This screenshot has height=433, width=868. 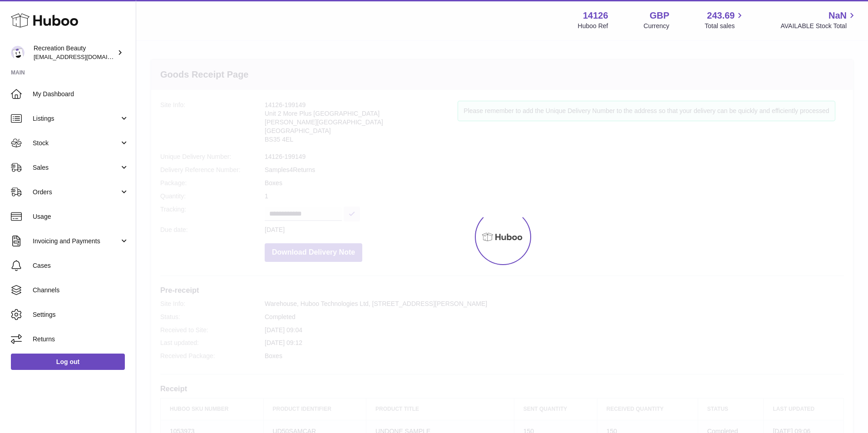 What do you see at coordinates (724, 26) in the screenshot?
I see `span: Total sales` at bounding box center [724, 26].